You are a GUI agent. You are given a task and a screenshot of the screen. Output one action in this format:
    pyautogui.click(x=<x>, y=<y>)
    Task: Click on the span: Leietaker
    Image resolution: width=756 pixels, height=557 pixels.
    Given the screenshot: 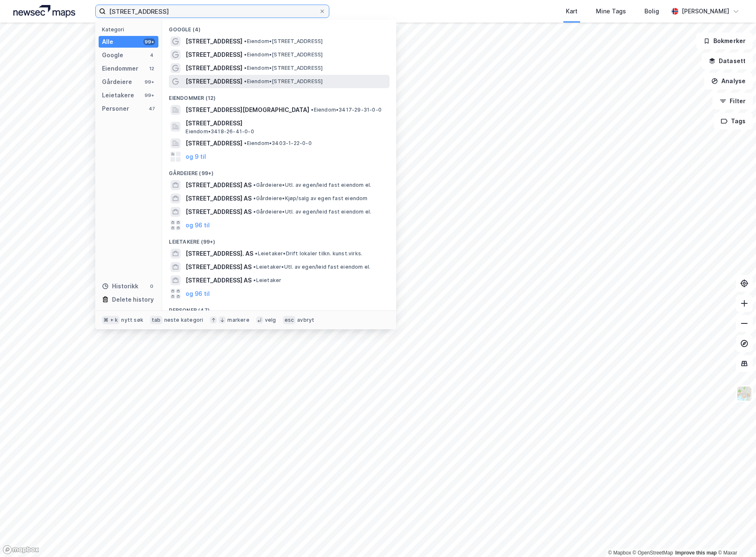 What is the action you would take?
    pyautogui.click(x=267, y=280)
    